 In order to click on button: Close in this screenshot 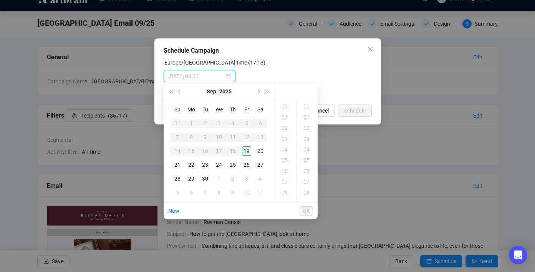, I will do `click(370, 49)`.